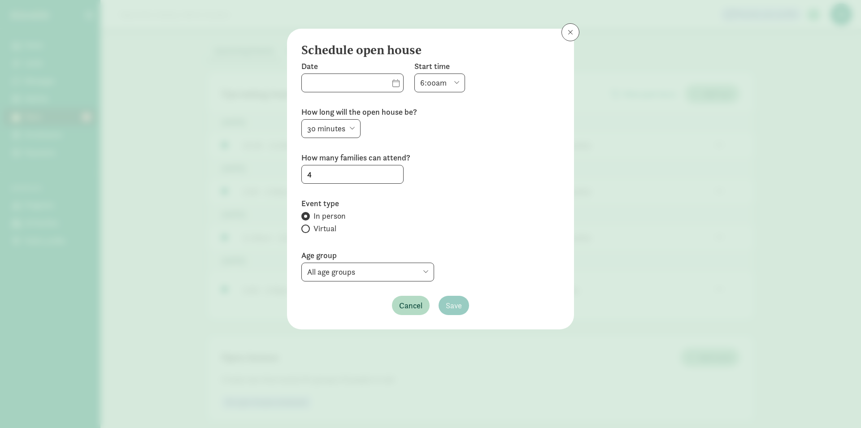 The image size is (861, 428). I want to click on div: Chat Widget, so click(839, 407).